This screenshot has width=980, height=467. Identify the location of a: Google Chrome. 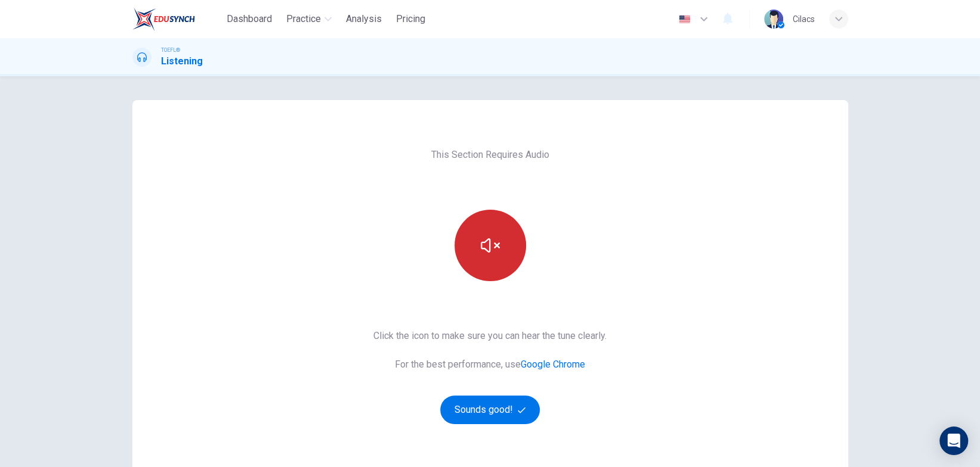
(553, 364).